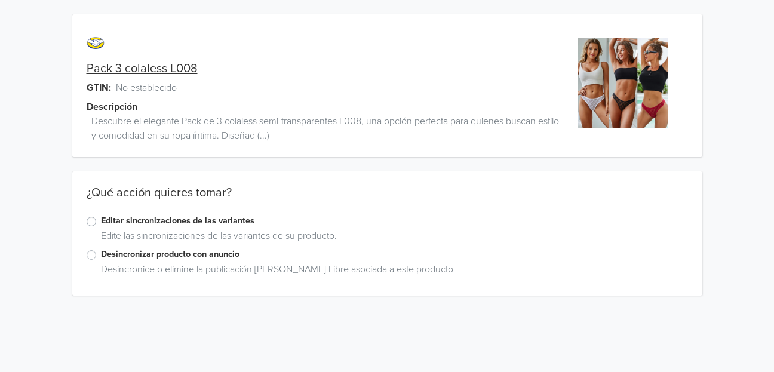 This screenshot has height=372, width=774. What do you see at coordinates (394, 255) in the screenshot?
I see `label: Desincronizar producto con anuncio` at bounding box center [394, 255].